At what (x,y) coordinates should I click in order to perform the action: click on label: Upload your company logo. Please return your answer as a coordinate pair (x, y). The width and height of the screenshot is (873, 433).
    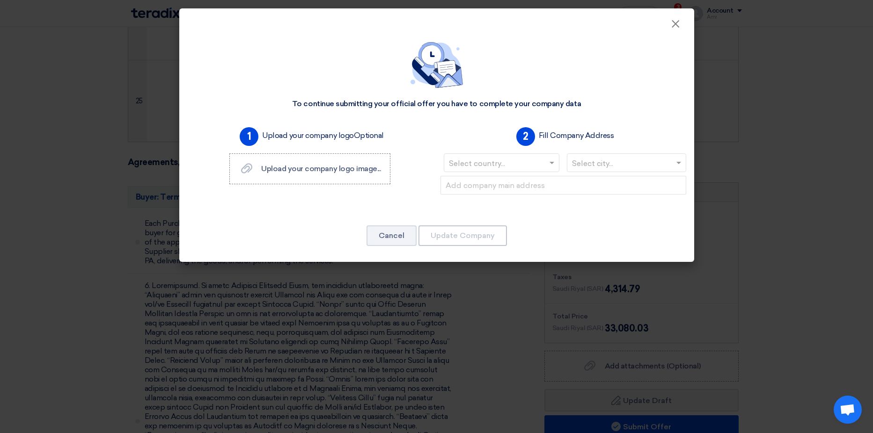
    Looking at the image, I should click on (323, 136).